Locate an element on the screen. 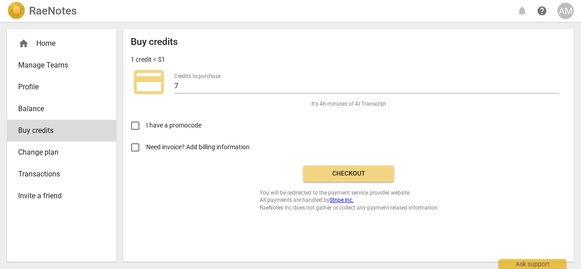 The image size is (581, 269). label: Credits to purchase is located at coordinates (198, 76).